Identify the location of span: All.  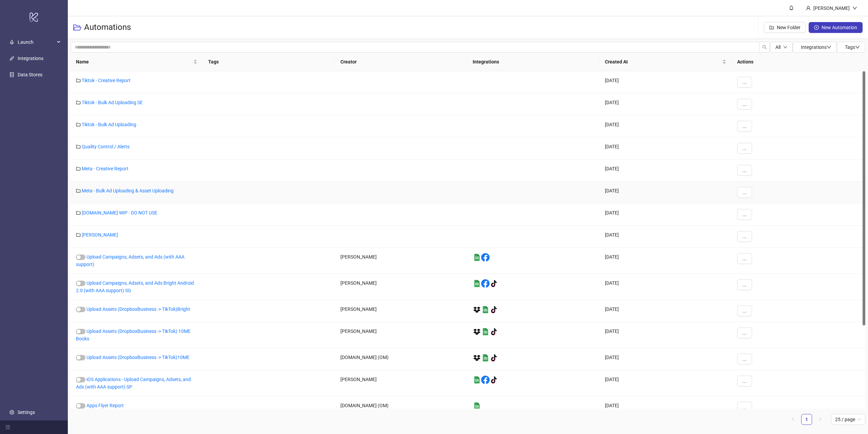
(778, 47).